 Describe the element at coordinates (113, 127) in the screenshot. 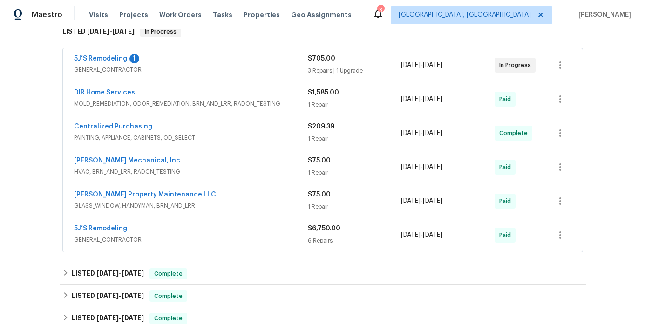

I see `a: Centralized Purchasing` at that location.